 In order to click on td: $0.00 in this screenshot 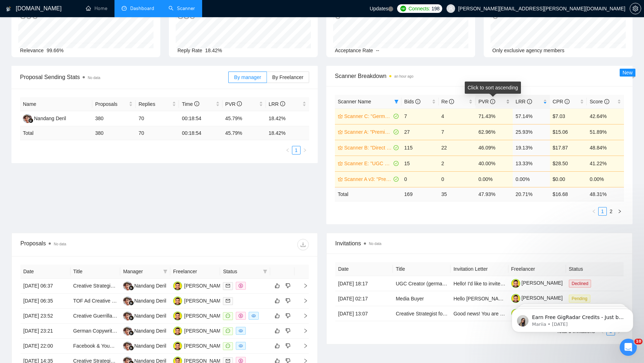, I will do `click(568, 179)`.